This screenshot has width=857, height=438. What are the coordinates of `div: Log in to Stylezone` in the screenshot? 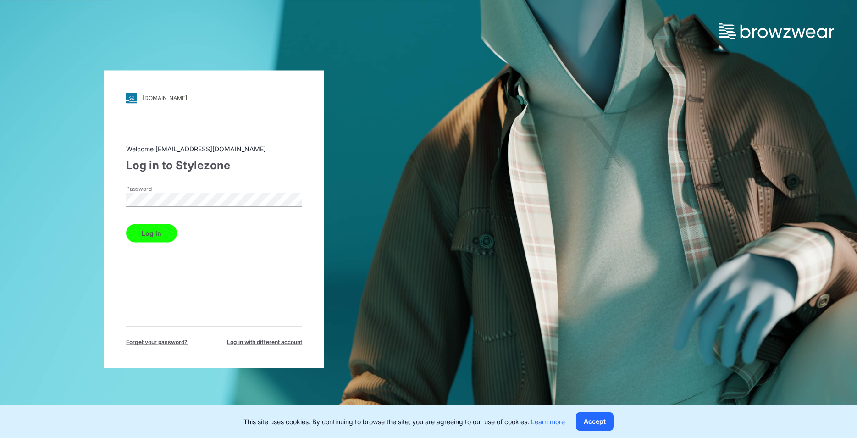 It's located at (214, 165).